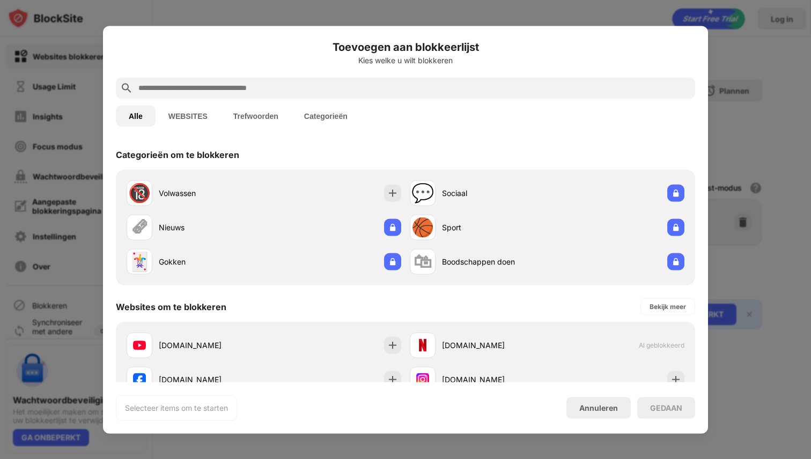 This screenshot has height=459, width=811. Describe the element at coordinates (325, 116) in the screenshot. I see `button: Categorieën` at that location.